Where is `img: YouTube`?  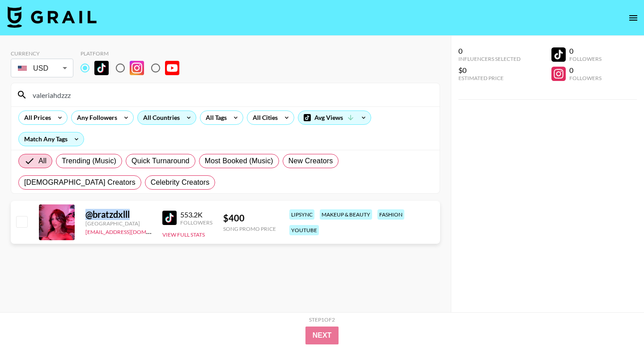 img: YouTube is located at coordinates (172, 68).